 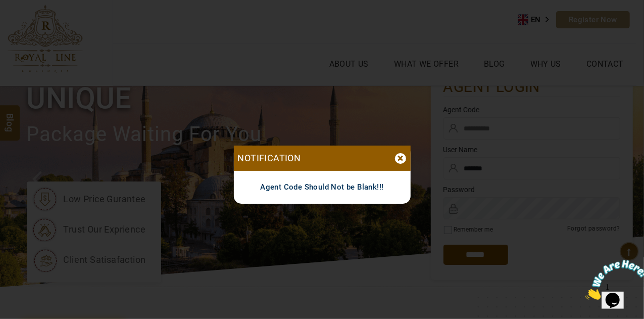 I want to click on div: CloseChat attention grabber, so click(x=31, y=24).